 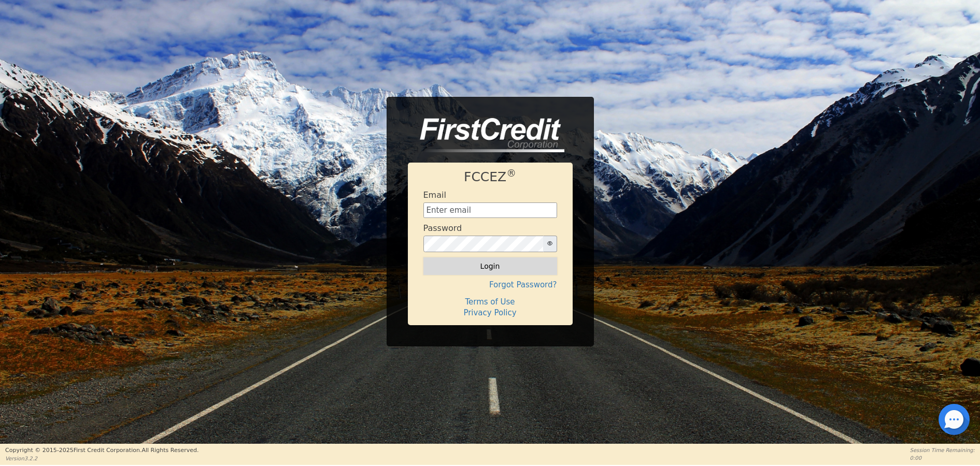 I want to click on input: Enter email, so click(x=491, y=210).